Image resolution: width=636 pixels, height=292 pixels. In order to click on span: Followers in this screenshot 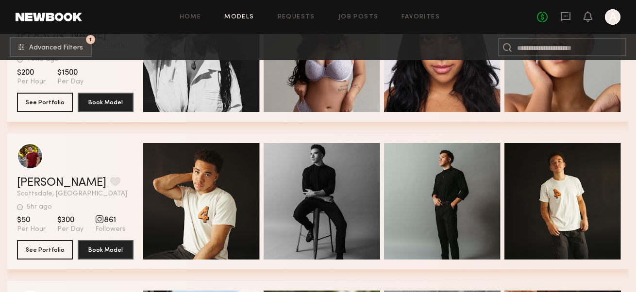, I will do `click(110, 229)`.